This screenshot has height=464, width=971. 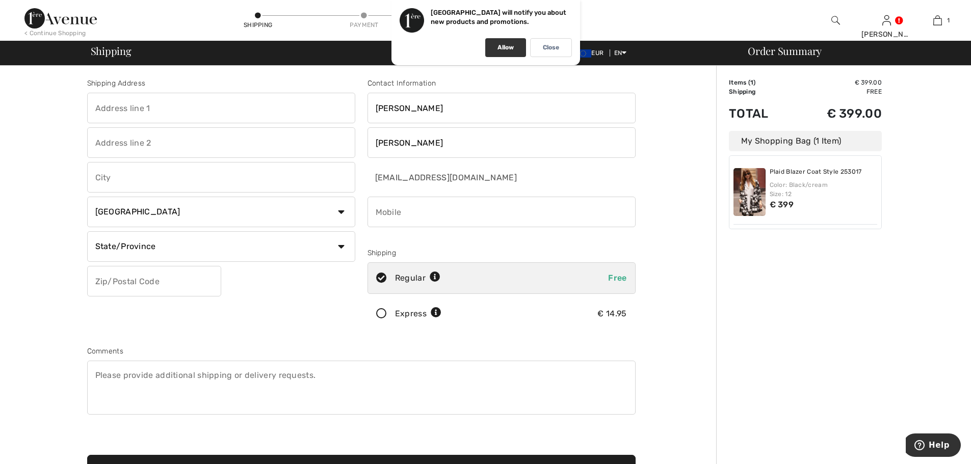 What do you see at coordinates (33, 12) in the screenshot?
I see `span: Help` at bounding box center [33, 12].